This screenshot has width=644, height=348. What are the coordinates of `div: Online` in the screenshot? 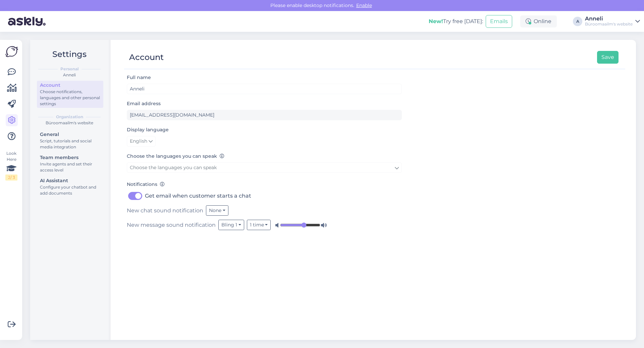 It's located at (538, 22).